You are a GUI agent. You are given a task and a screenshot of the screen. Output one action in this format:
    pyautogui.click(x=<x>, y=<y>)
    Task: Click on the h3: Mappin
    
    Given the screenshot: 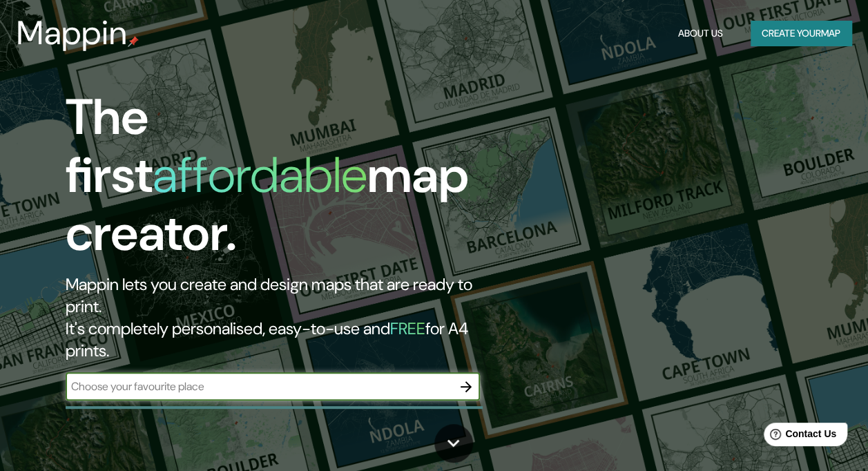 What is the action you would take?
    pyautogui.click(x=72, y=33)
    